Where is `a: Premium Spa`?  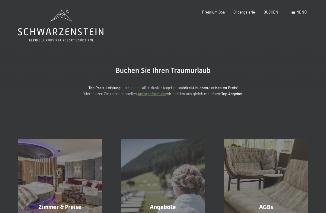
a: Premium Spa is located at coordinates (213, 12).